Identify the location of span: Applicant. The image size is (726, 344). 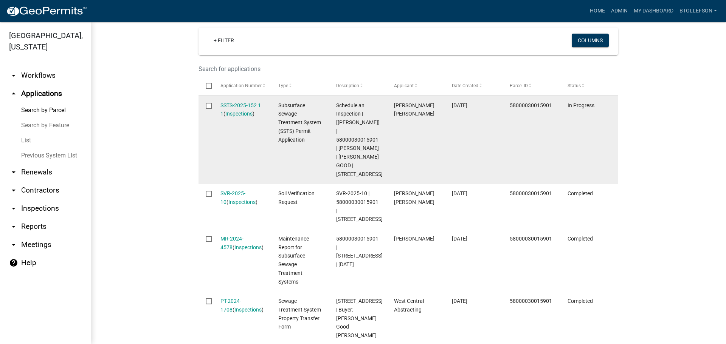
(404, 86).